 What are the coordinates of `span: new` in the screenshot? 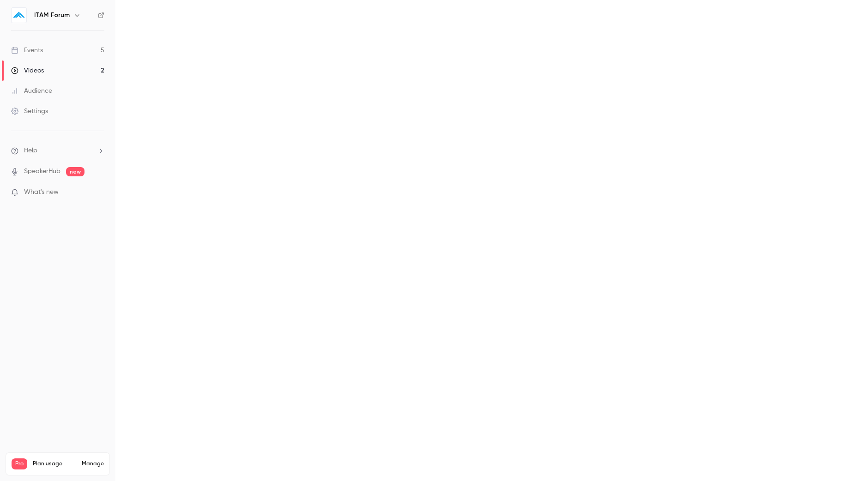 It's located at (75, 172).